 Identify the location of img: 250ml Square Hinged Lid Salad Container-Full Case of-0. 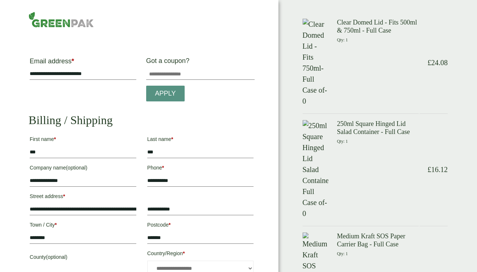
(315, 169).